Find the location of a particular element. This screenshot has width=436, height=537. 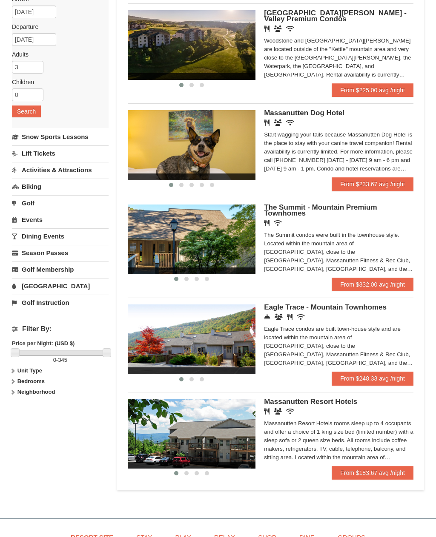

strong: Price per Night: (USD $) is located at coordinates (43, 343).